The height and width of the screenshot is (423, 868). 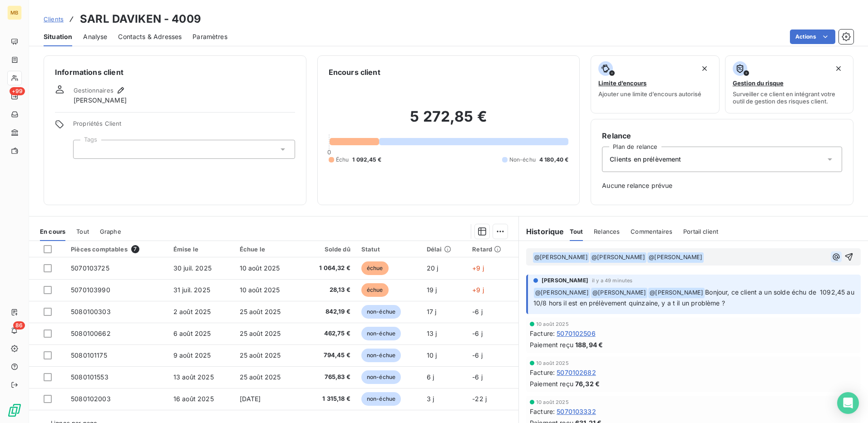 What do you see at coordinates (328, 268) in the screenshot?
I see `span: 1 064,32 €` at bounding box center [328, 268].